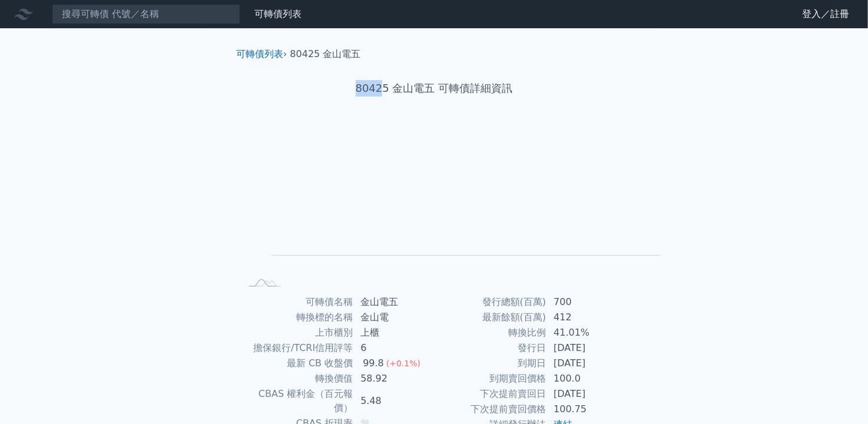 This screenshot has height=424, width=868. What do you see at coordinates (403, 363) in the screenshot?
I see `span: (+0.1%)` at bounding box center [403, 363].